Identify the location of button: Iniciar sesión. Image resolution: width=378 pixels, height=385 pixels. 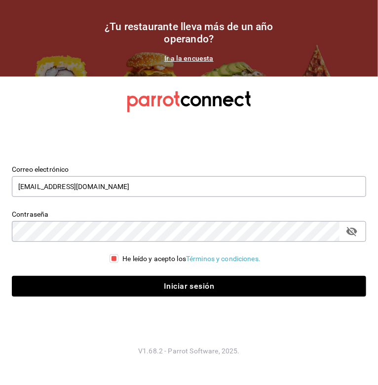
(189, 287).